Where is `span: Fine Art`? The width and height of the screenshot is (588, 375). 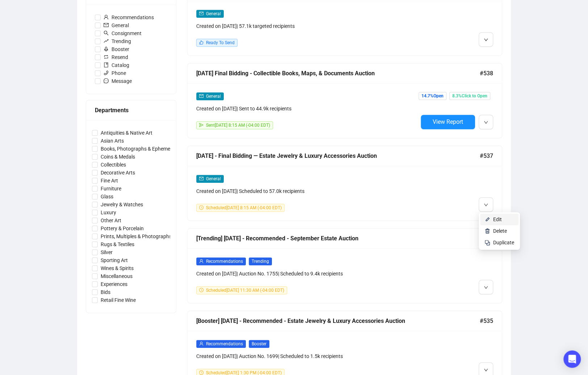
span: Fine Art is located at coordinates (110, 180).